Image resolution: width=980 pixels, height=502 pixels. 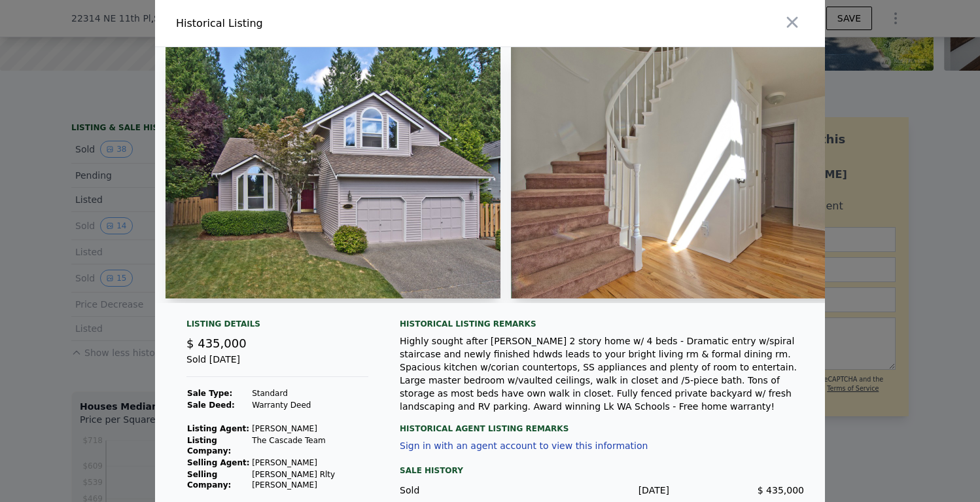 What do you see at coordinates (524, 446) in the screenshot?
I see `button: Sign in with an agent account to view this information` at bounding box center [524, 446].